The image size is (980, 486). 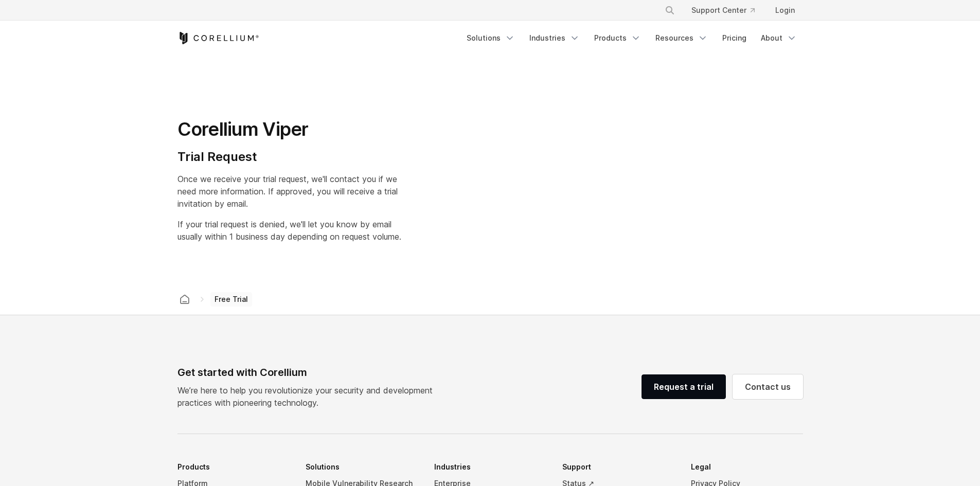 I want to click on span: Free Trial, so click(x=231, y=299).